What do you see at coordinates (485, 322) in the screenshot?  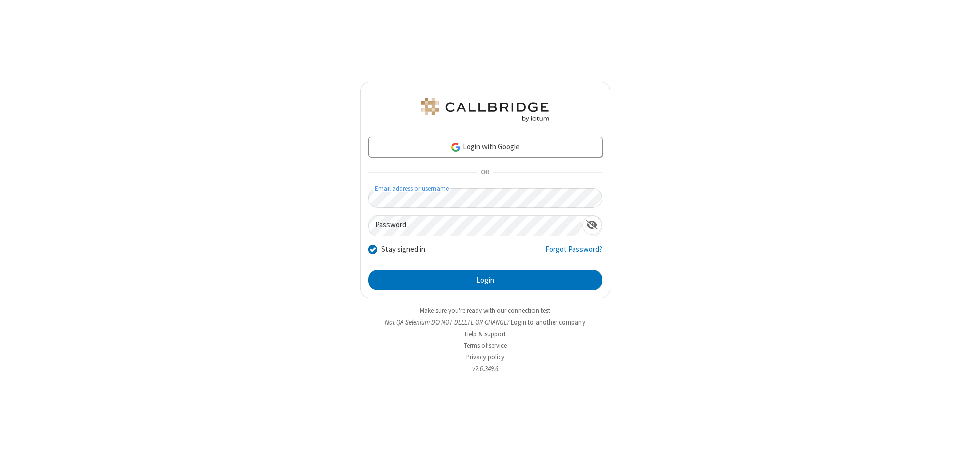 I see `li: Not QA Selenium DO NOT DELETE OR CHANGE?` at bounding box center [485, 322].